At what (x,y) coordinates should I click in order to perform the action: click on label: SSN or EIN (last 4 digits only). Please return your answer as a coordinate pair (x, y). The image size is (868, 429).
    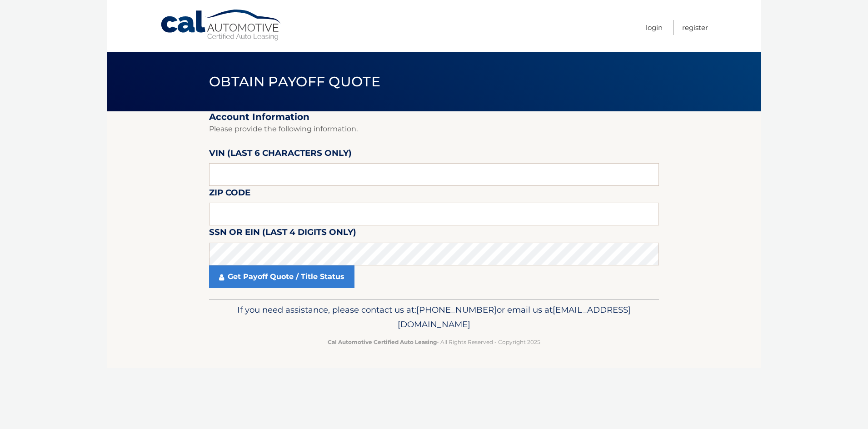
    Looking at the image, I should click on (283, 234).